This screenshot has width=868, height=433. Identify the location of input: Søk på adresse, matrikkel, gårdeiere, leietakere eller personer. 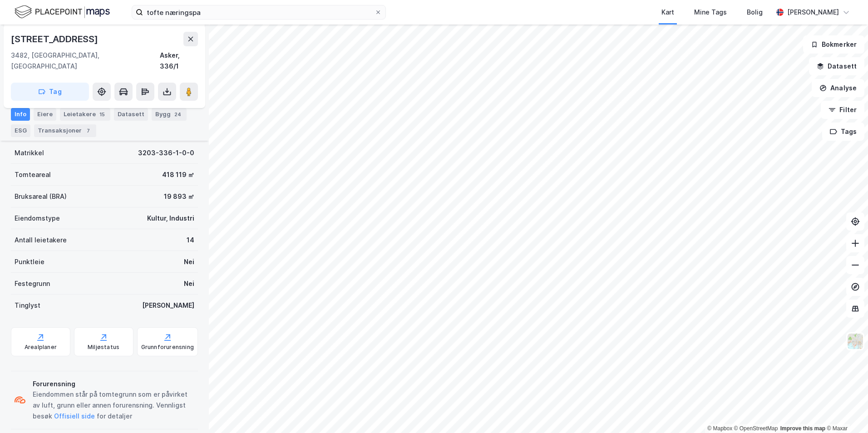
(259, 12).